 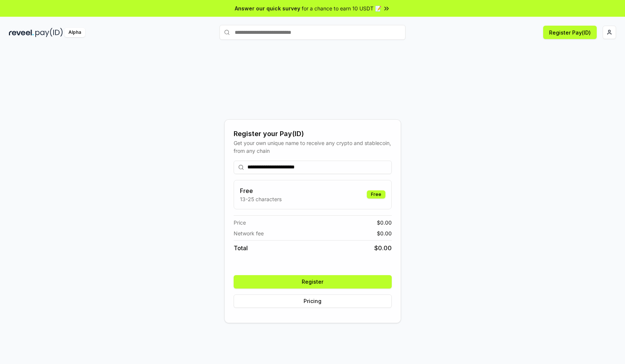 I want to click on div: Register your Pay(ID), so click(x=313, y=134).